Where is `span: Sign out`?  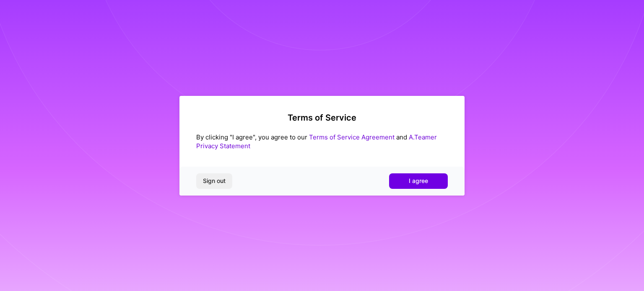
span: Sign out is located at coordinates (214, 181).